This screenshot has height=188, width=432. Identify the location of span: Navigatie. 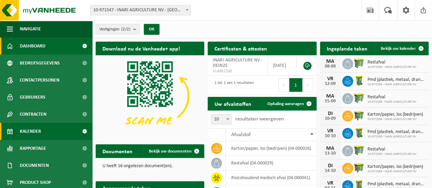
(30, 29).